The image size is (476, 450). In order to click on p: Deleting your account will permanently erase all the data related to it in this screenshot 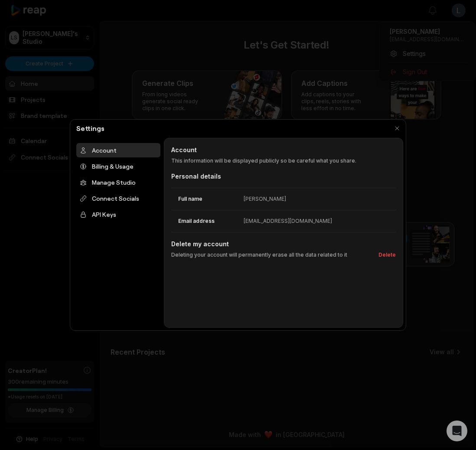, I will do `click(259, 255)`.